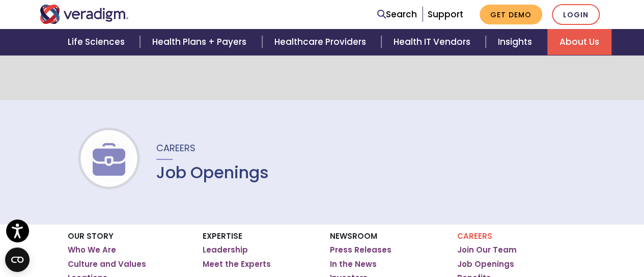  Describe the element at coordinates (107, 264) in the screenshot. I see `a: Culture and Values` at that location.